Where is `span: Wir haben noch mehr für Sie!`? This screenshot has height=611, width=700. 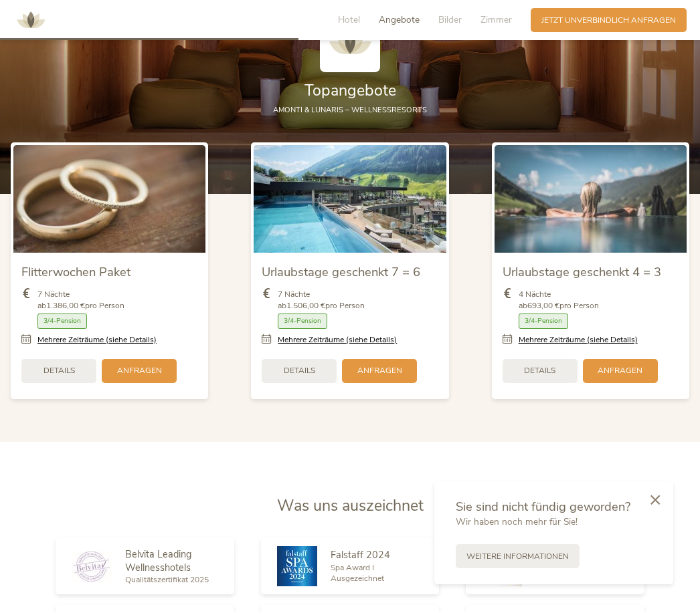 span: Wir haben noch mehr für Sie! is located at coordinates (516, 522).